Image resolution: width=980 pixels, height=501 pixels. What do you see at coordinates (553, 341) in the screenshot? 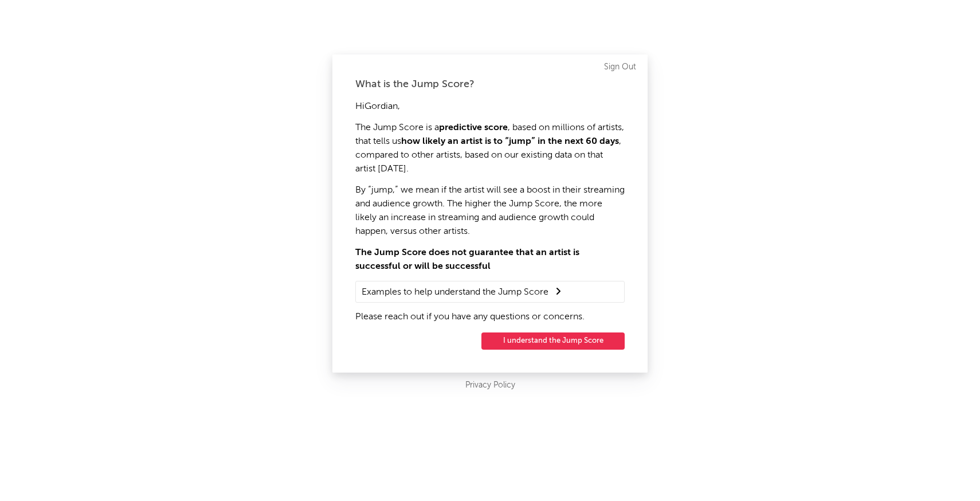
I see `button: I understand the Jump Score` at bounding box center [553, 341].